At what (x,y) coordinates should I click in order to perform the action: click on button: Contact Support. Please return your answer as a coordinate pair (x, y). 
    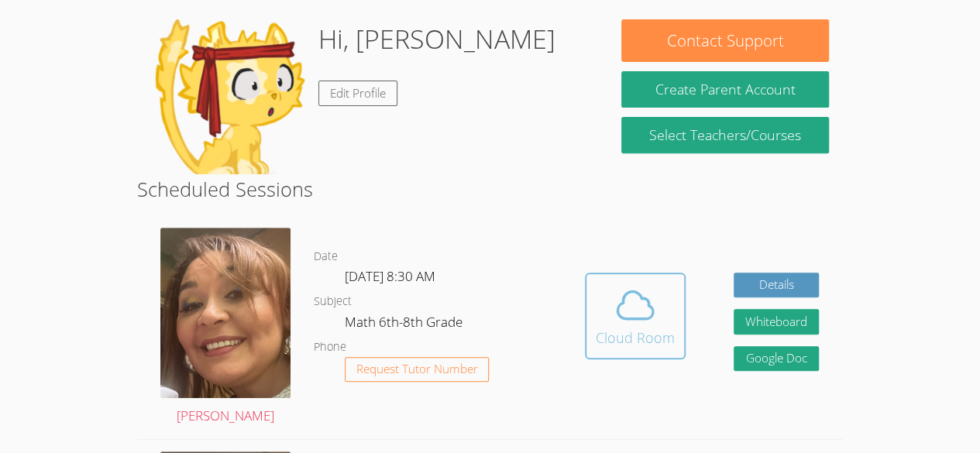
    Looking at the image, I should click on (724, 40).